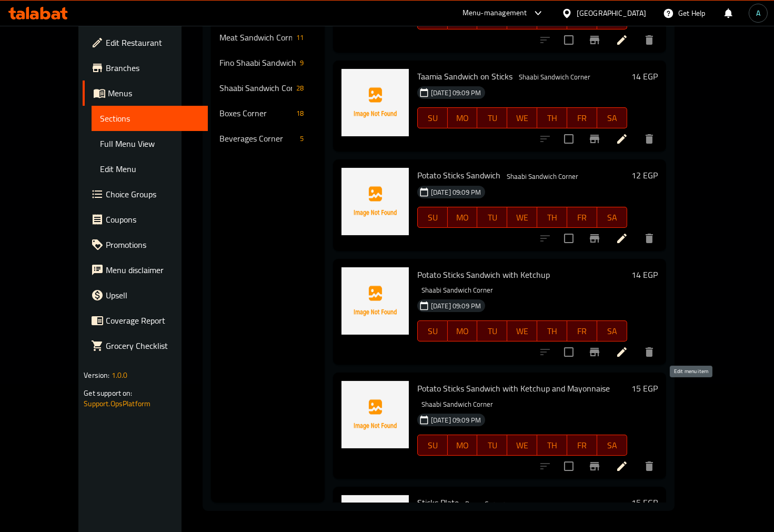  What do you see at coordinates (463, 331) in the screenshot?
I see `button: MO` at bounding box center [463, 331].